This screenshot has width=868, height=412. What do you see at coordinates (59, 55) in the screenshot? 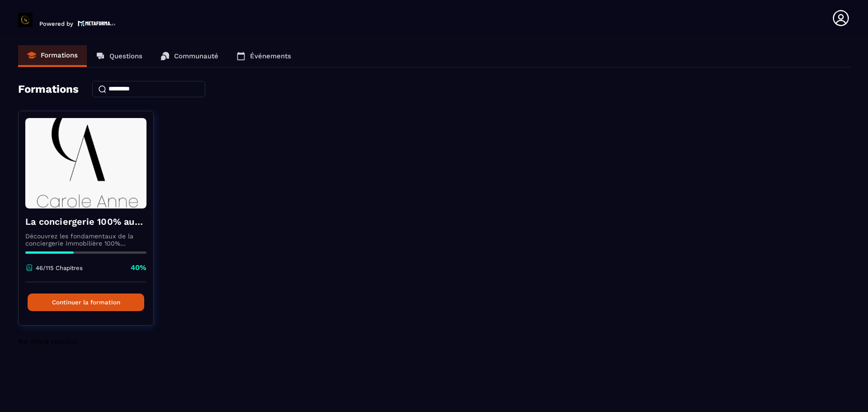
I see `p: Formations` at bounding box center [59, 55].